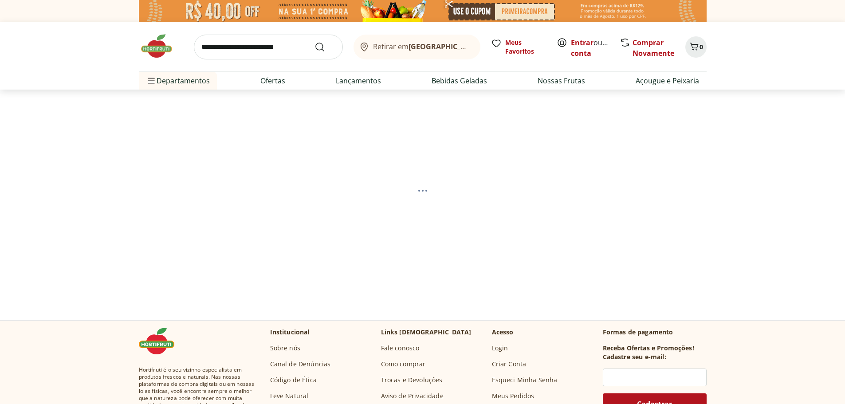 Image resolution: width=845 pixels, height=404 pixels. Describe the element at coordinates (655, 332) in the screenshot. I see `p: Formas de pagamento` at that location.